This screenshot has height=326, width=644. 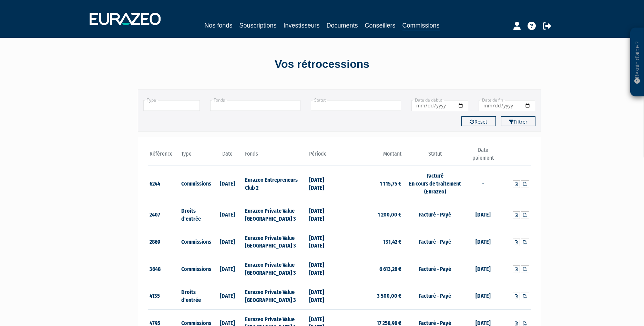 What do you see at coordinates (371, 268) in the screenshot?
I see `td: 6 613,28 €` at bounding box center [371, 268].